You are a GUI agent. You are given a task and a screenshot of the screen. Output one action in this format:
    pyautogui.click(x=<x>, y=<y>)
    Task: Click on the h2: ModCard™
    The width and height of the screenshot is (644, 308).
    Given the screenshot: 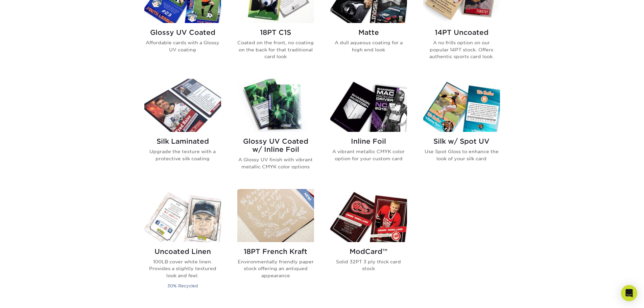 What is the action you would take?
    pyautogui.click(x=368, y=252)
    